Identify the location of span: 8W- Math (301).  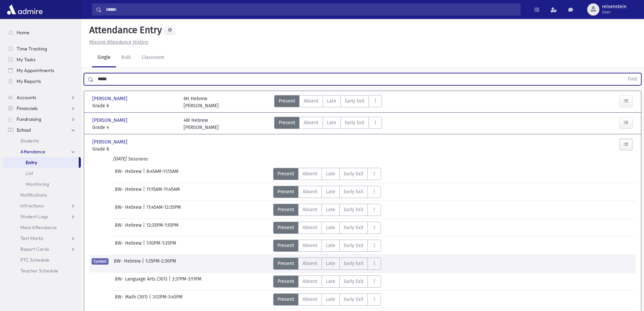
(132, 299).